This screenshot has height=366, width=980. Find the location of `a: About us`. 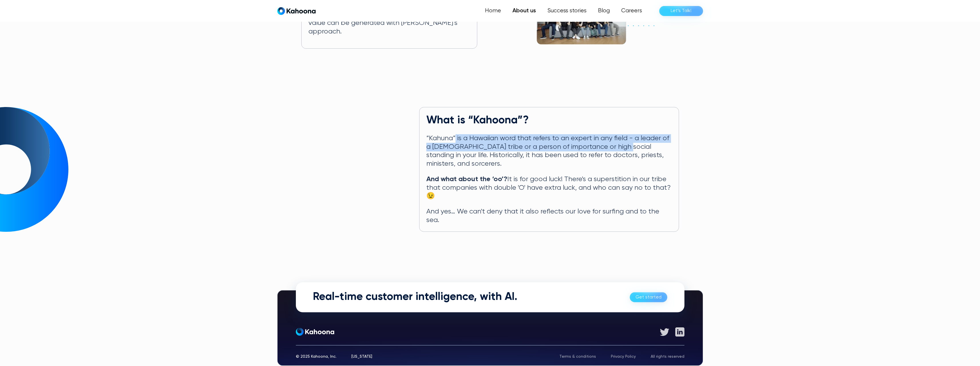

a: About us is located at coordinates (525, 11).